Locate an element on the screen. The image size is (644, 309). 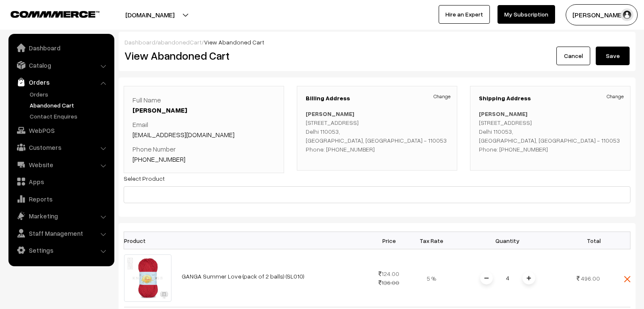
p: Email is located at coordinates (203, 130).